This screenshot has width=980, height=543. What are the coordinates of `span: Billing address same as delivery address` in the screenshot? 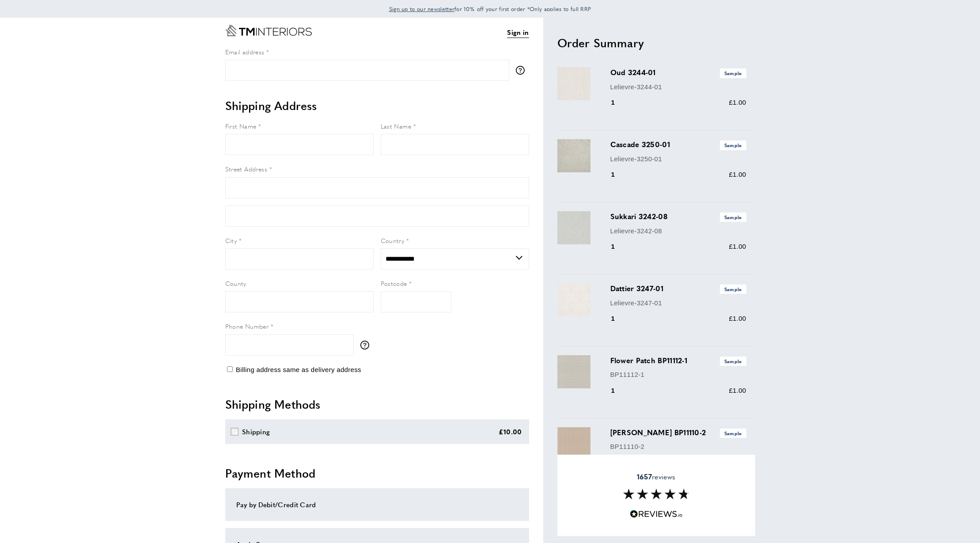 It's located at (299, 369).